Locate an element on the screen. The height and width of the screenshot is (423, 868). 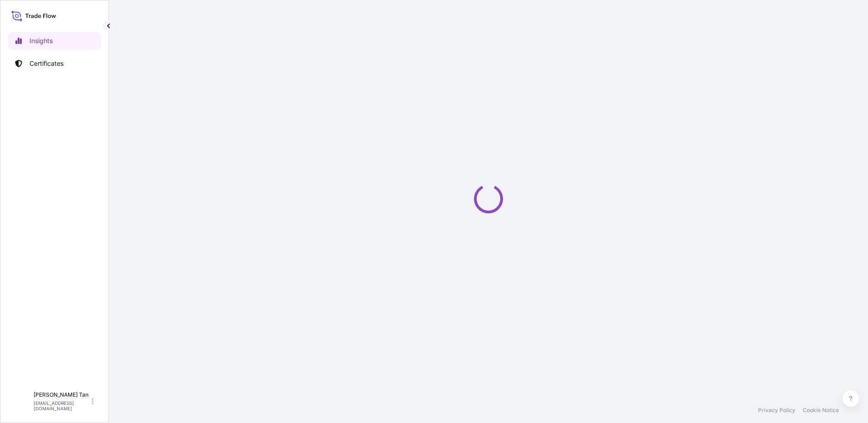
p: Insights is located at coordinates (41, 41).